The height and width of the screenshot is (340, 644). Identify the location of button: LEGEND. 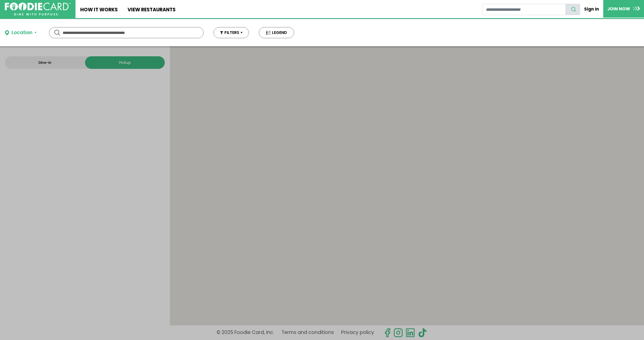
(277, 33).